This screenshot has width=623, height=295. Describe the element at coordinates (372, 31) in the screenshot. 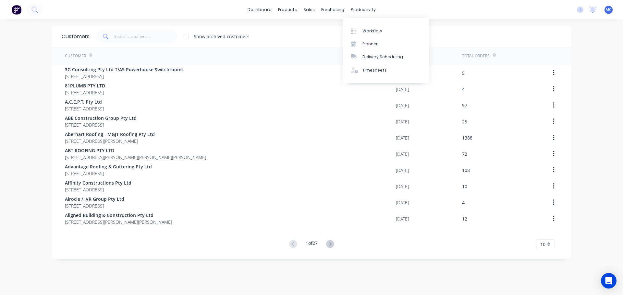

I see `div: Workflow` at that location.